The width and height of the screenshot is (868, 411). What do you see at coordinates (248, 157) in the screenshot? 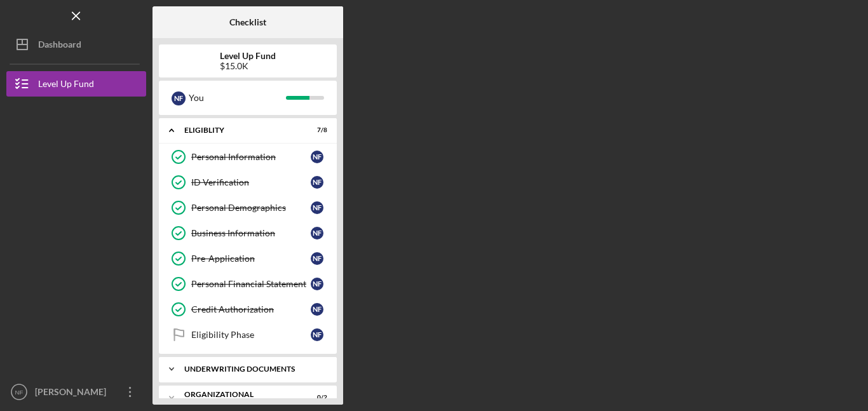
I see `a: Personal InformationNF` at bounding box center [248, 157].